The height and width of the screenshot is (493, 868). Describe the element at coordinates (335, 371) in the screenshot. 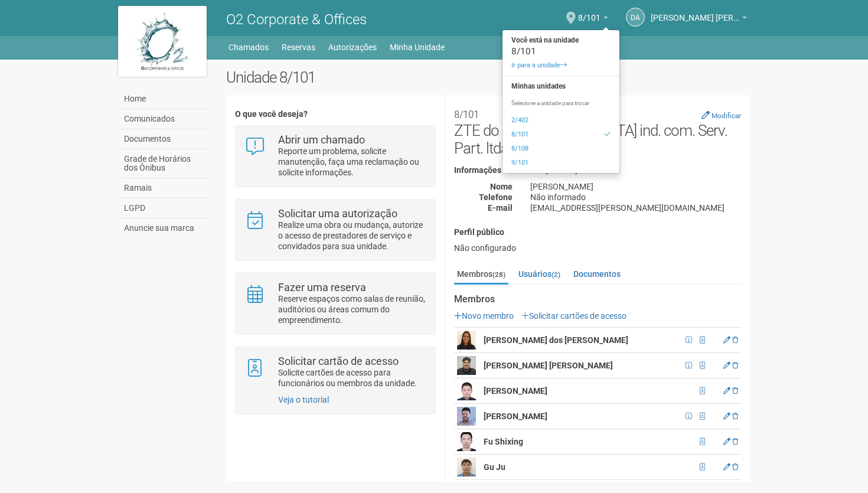

I see `a: Solicitar cartão de acesso Solicite cartões de acesso para funcionários ou membros da unidade.` at that location.